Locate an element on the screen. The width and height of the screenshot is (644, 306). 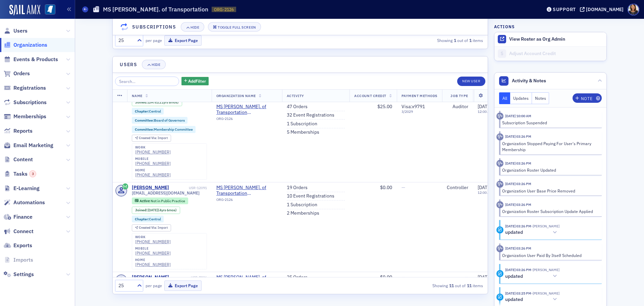
div: Support is located at coordinates (564, 10).